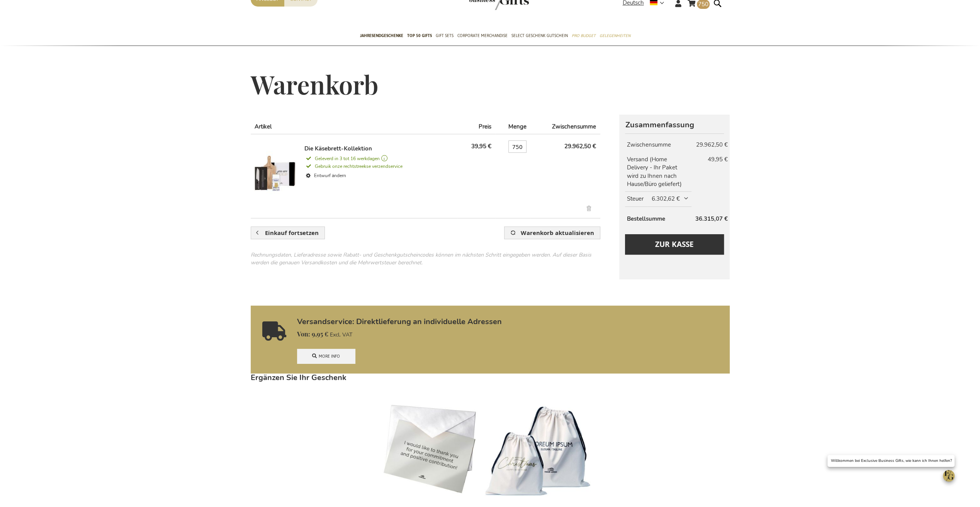 The image size is (980, 507). I want to click on a: Versandservice: Direktlieferung an individuelle Adressen, so click(510, 322).